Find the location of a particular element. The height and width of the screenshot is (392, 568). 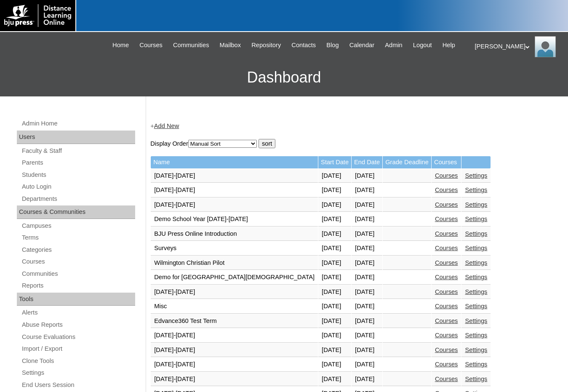

a: Reports is located at coordinates (78, 285).